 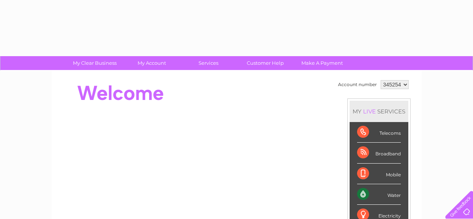 What do you see at coordinates (379, 132) in the screenshot?
I see `div: Telecoms` at bounding box center [379, 132].